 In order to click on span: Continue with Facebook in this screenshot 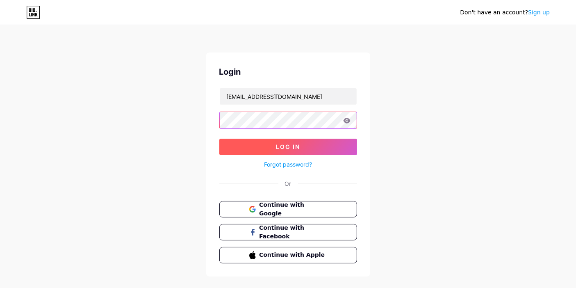, I will do `click(293, 232)`.